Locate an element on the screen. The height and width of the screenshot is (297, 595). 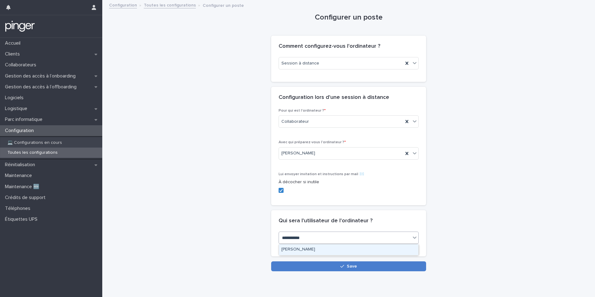
p: Accueil is located at coordinates (14, 43).